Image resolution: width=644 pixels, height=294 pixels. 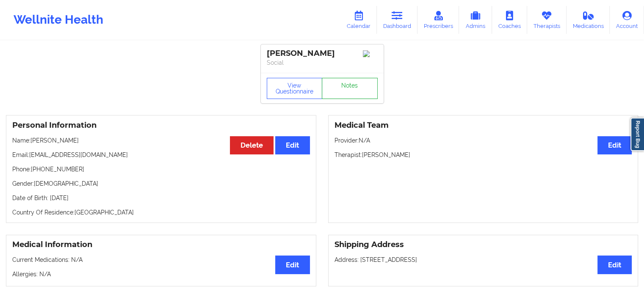 What do you see at coordinates (483, 125) in the screenshot?
I see `h3: Medical Team` at bounding box center [483, 125].